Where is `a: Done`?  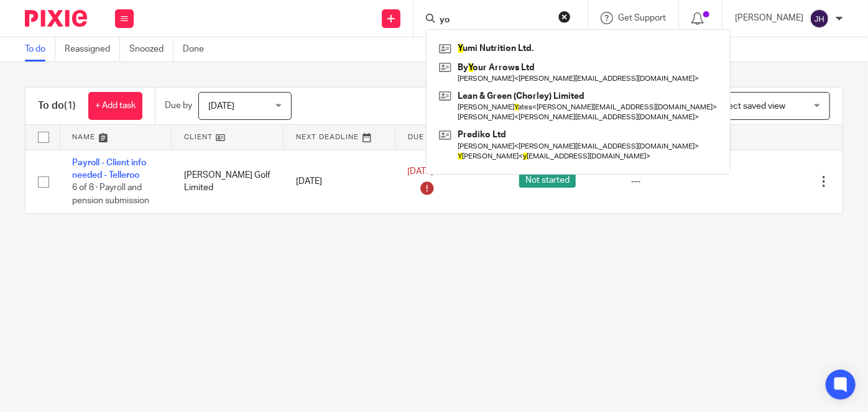 a: Done is located at coordinates (198, 49).